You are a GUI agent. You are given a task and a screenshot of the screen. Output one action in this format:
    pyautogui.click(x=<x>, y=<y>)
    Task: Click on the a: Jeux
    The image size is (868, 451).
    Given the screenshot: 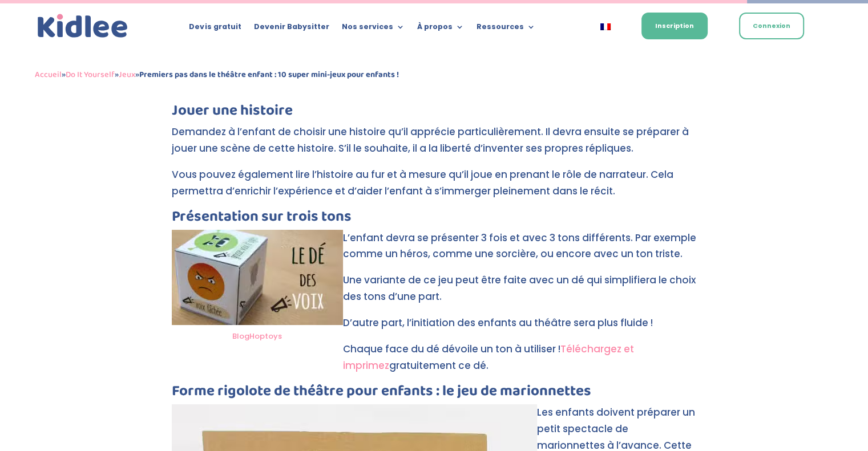 What is the action you would take?
    pyautogui.click(x=127, y=74)
    